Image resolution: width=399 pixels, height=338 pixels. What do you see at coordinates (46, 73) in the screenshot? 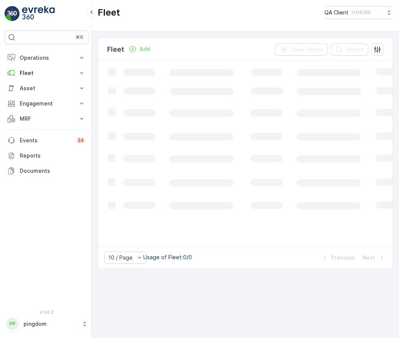
I see `button: Fleet` at bounding box center [46, 73].